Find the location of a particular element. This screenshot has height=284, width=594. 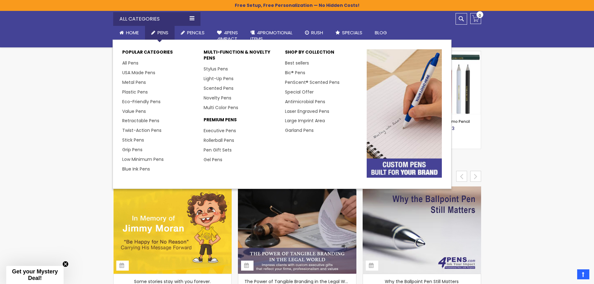

a: Gel Pens is located at coordinates (213, 160).